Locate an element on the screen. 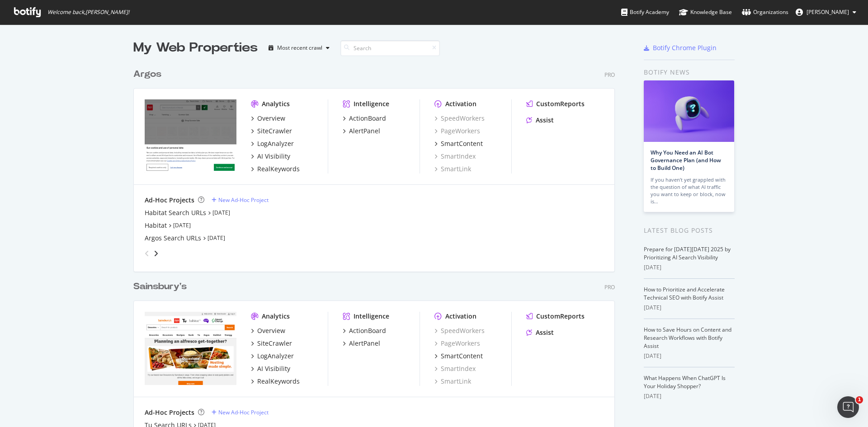 The width and height of the screenshot is (868, 427). a: What Happens When ChatGPT Is Your Holiday Shopper? is located at coordinates (685, 382).